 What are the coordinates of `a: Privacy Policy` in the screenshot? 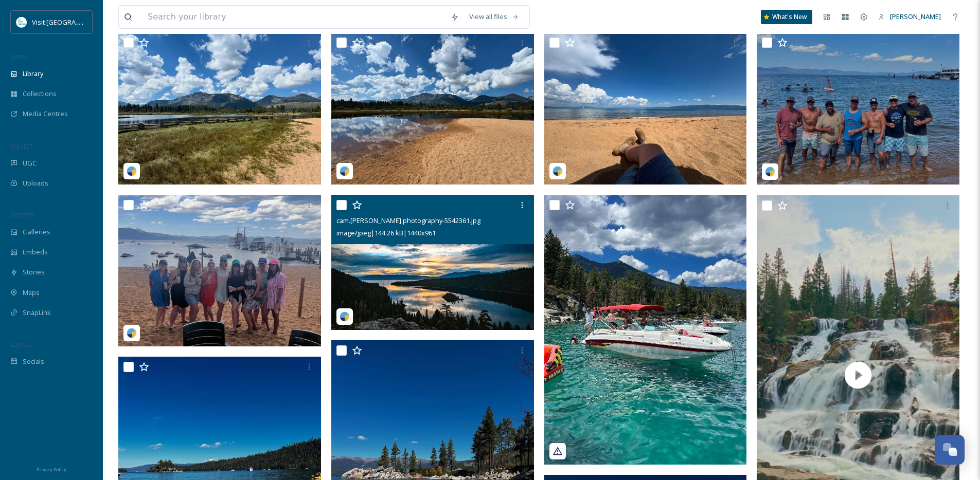 It's located at (51, 469).